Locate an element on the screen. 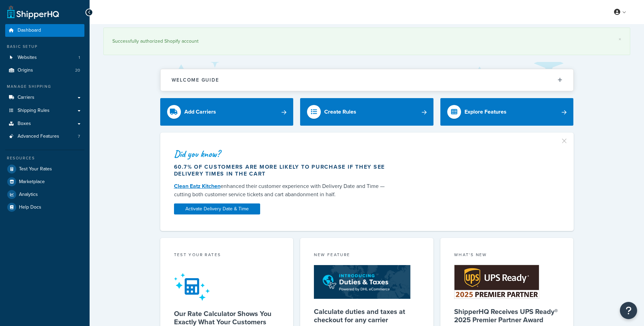  a: Advanced Features7 is located at coordinates (45, 136).